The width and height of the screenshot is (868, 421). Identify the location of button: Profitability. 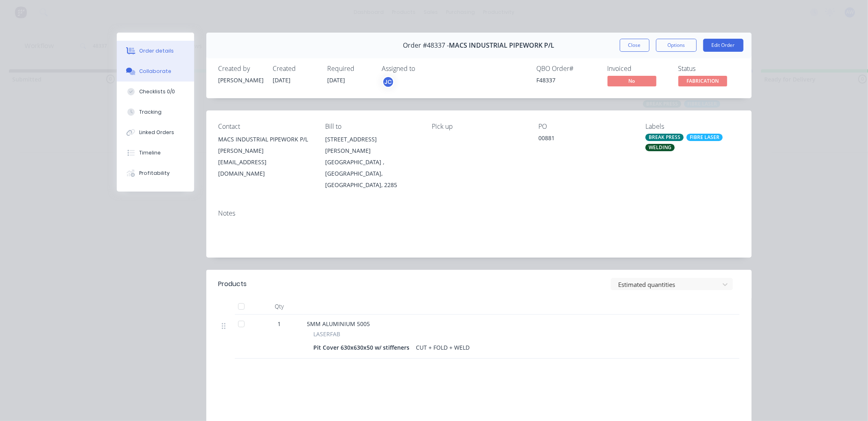
(155, 174).